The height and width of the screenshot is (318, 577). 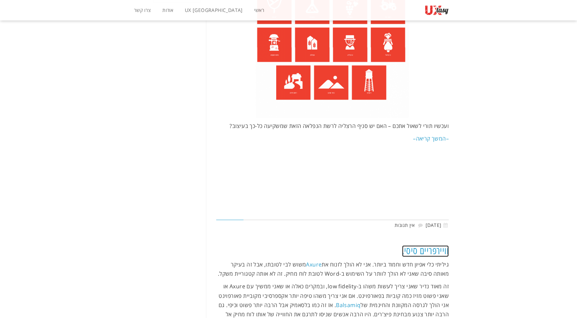 What do you see at coordinates (348, 305) in the screenshot?
I see `a: Balsamiq` at bounding box center [348, 305].